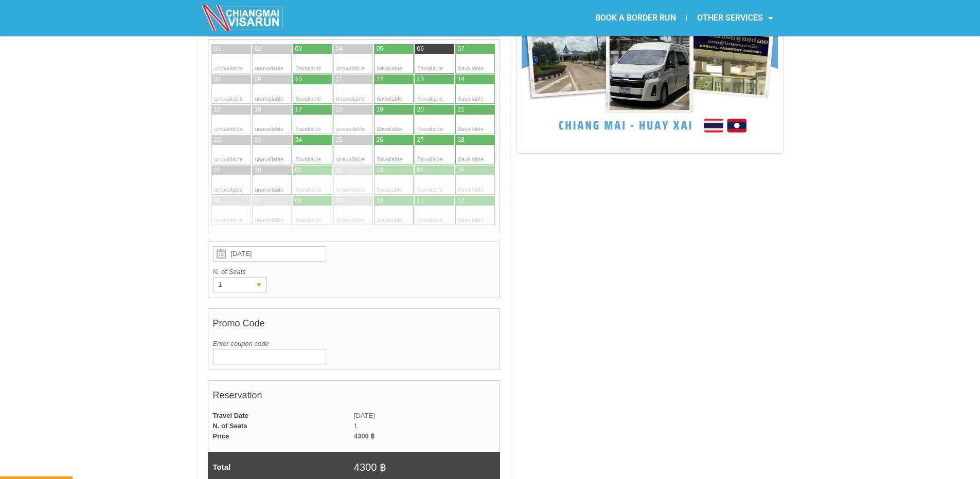  Describe the element at coordinates (461, 110) in the screenshot. I see `div: 21` at that location.